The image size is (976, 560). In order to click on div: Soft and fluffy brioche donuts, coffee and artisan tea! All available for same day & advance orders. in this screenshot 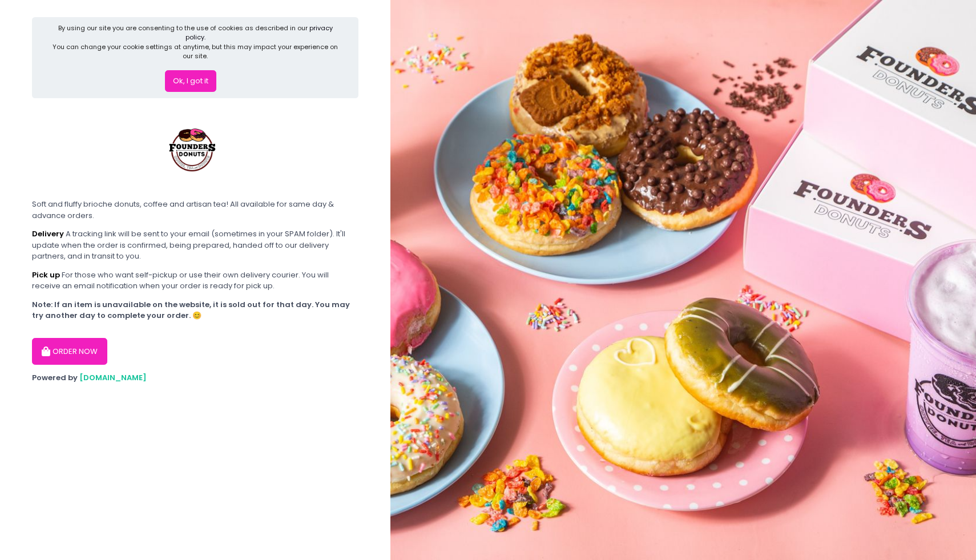, I will do `click(195, 209)`.